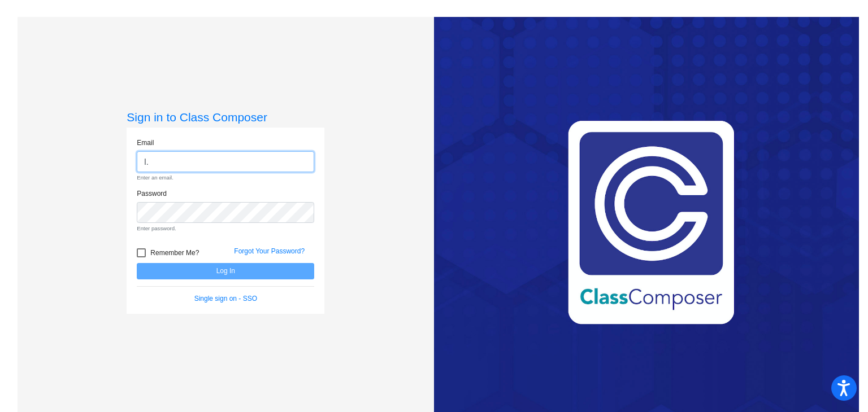 The width and height of the screenshot is (868, 412). What do you see at coordinates (175, 253) in the screenshot?
I see `span: Remember Me?` at bounding box center [175, 253].